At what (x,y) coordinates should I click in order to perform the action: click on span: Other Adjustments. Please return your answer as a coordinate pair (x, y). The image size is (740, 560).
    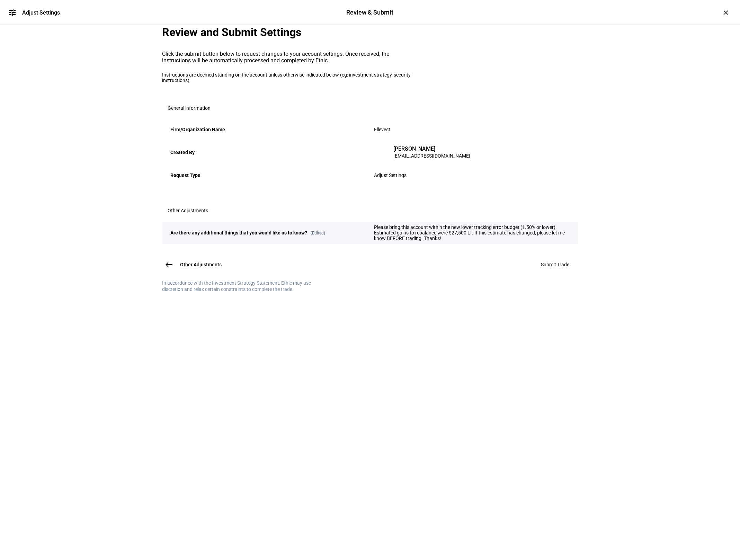
    Looking at the image, I should click on (201, 264).